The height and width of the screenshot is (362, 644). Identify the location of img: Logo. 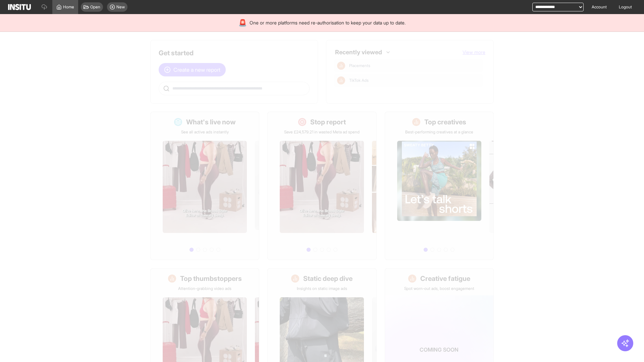
(20, 7).